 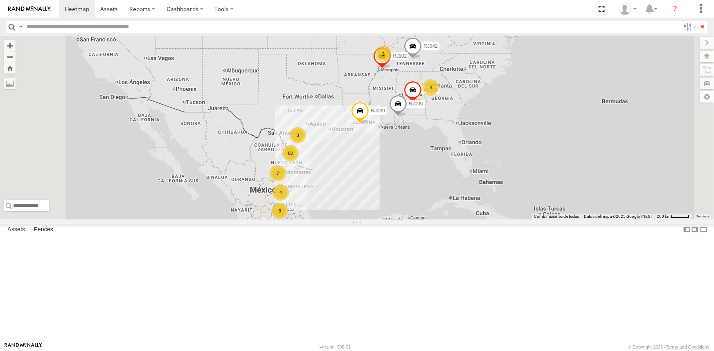 I want to click on label: Search Filter Options, so click(x=689, y=27).